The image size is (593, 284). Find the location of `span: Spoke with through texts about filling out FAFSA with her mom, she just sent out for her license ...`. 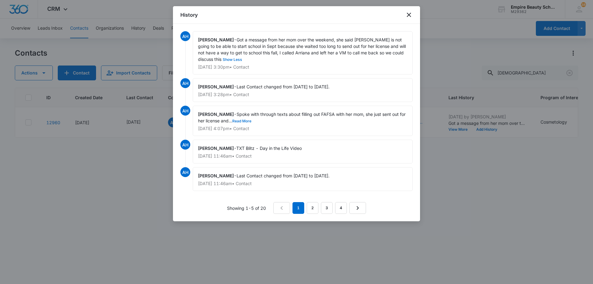

span: Spoke with through texts about filling out FAFSA with her mom, she just sent out for her license ... is located at coordinates (302, 117).